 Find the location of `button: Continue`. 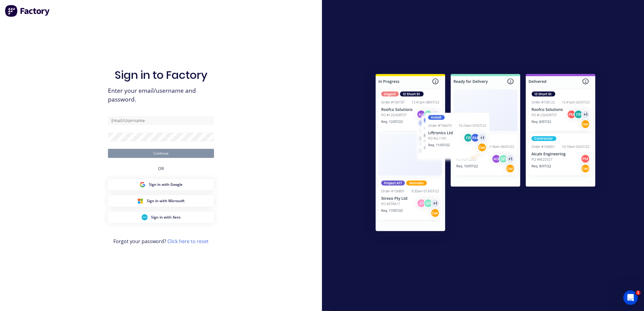

button: Continue is located at coordinates (161, 153).